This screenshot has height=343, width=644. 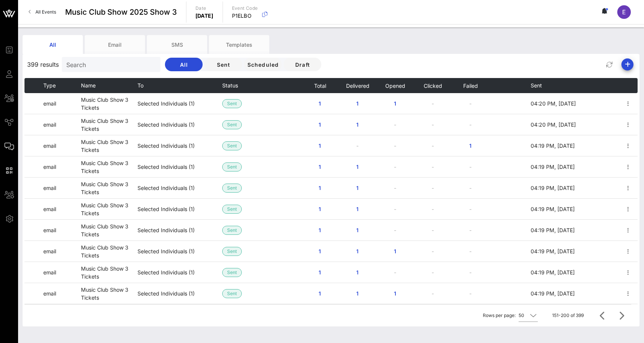 What do you see at coordinates (49, 85) in the screenshot?
I see `span: Type` at bounding box center [49, 85].